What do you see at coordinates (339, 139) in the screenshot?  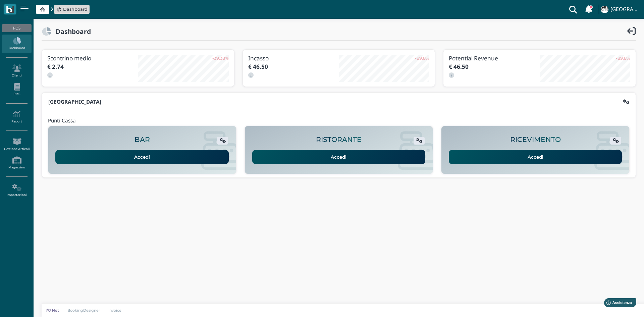 I see `h2: RISTORANTE` at bounding box center [339, 139].